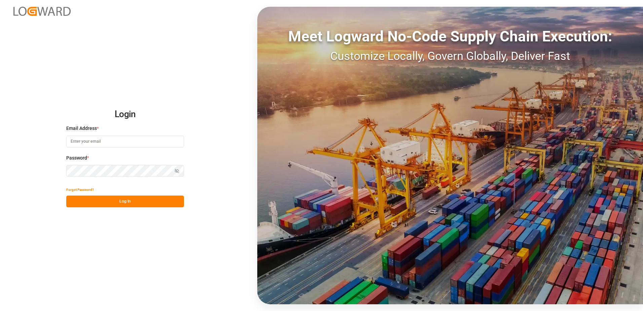 This screenshot has width=643, height=311. I want to click on span: Email Address, so click(81, 128).